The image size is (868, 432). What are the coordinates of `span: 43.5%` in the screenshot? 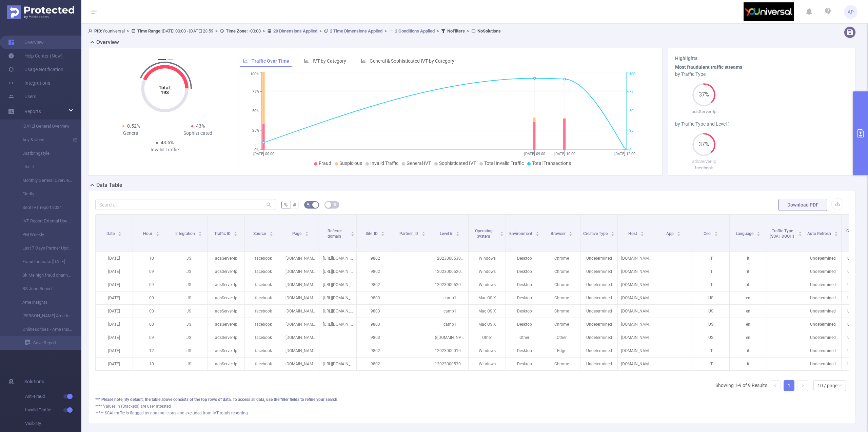 It's located at (168, 143).